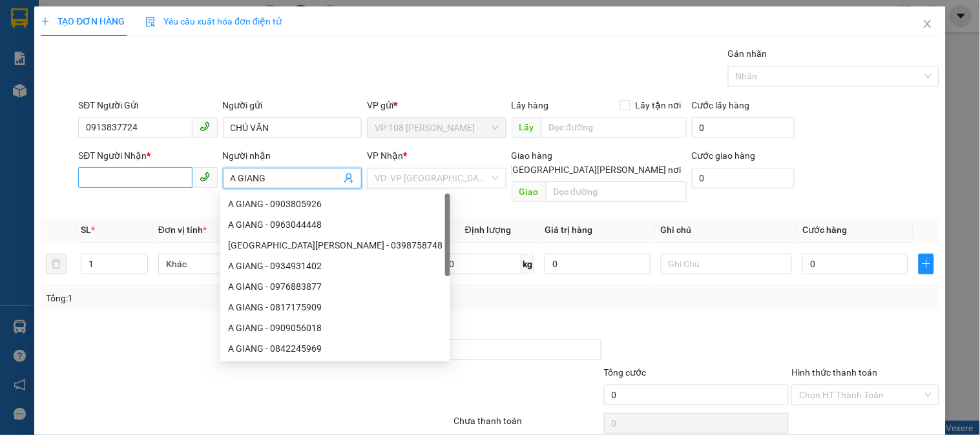  I want to click on span: user-add, so click(349, 178).